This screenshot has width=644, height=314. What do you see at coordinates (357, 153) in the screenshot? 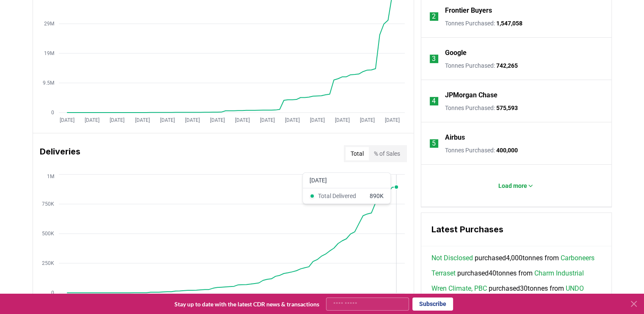
I see `button: Total` at bounding box center [357, 153].